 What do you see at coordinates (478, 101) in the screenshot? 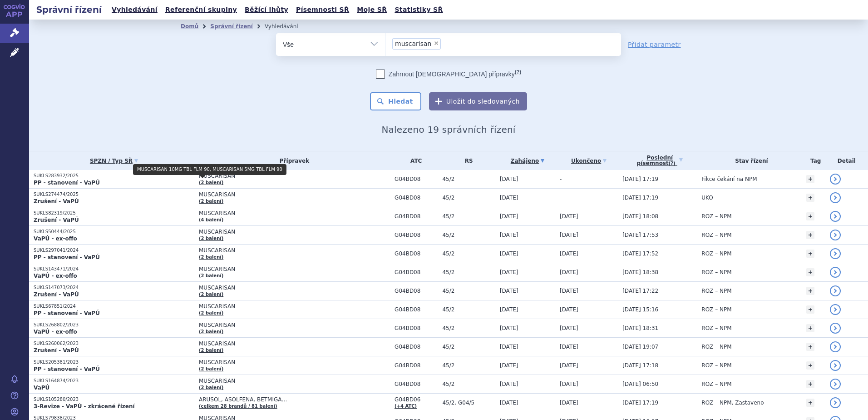
I see `button: Uložit do sledovaných` at bounding box center [478, 101].